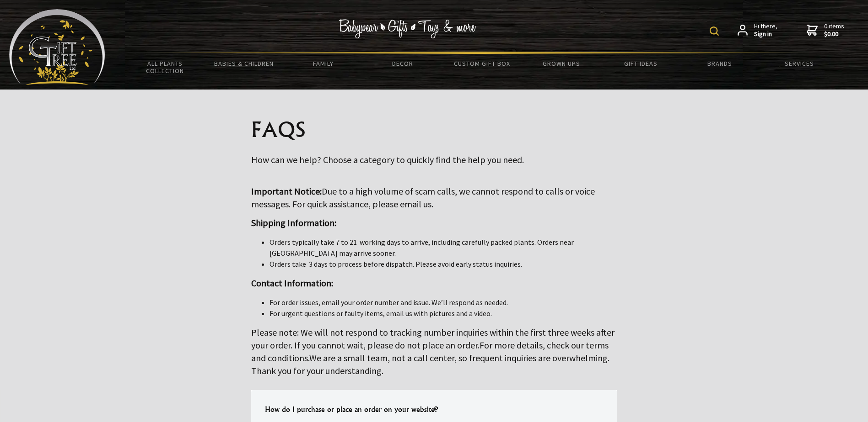  What do you see at coordinates (244, 63) in the screenshot?
I see `a: Babies & Children` at bounding box center [244, 63].